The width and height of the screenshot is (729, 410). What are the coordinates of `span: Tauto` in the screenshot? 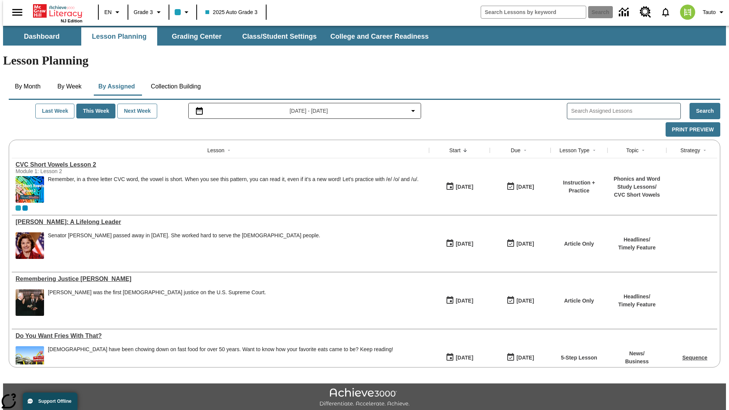 It's located at (709, 12).